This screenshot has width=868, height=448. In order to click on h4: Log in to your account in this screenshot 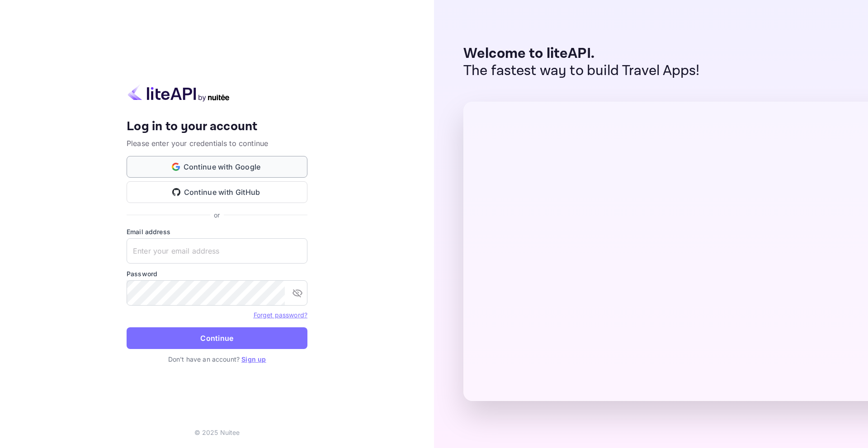, I will do `click(217, 127)`.